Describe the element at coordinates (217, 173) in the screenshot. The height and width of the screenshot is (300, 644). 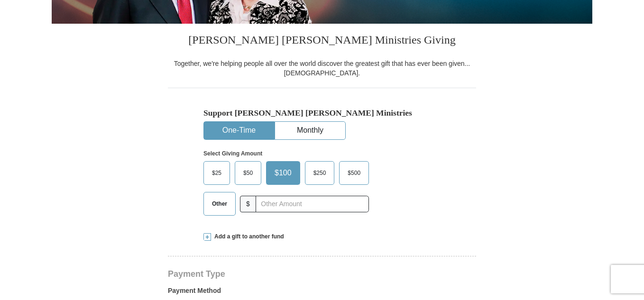
I see `span: $25` at that location.